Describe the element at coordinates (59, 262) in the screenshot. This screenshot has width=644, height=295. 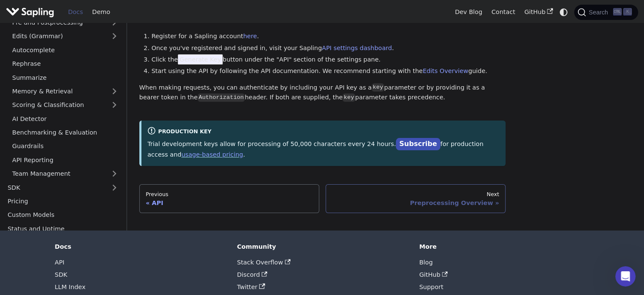
I see `a: API` at that location.